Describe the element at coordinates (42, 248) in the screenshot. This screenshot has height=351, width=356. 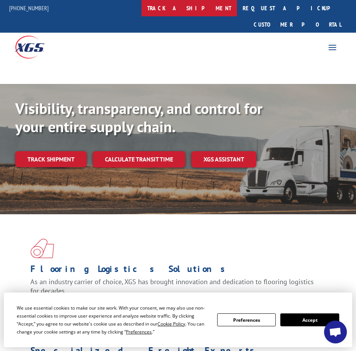
I see `img: xgs-icon-total-supply-chain-intelligence-red` at that location.